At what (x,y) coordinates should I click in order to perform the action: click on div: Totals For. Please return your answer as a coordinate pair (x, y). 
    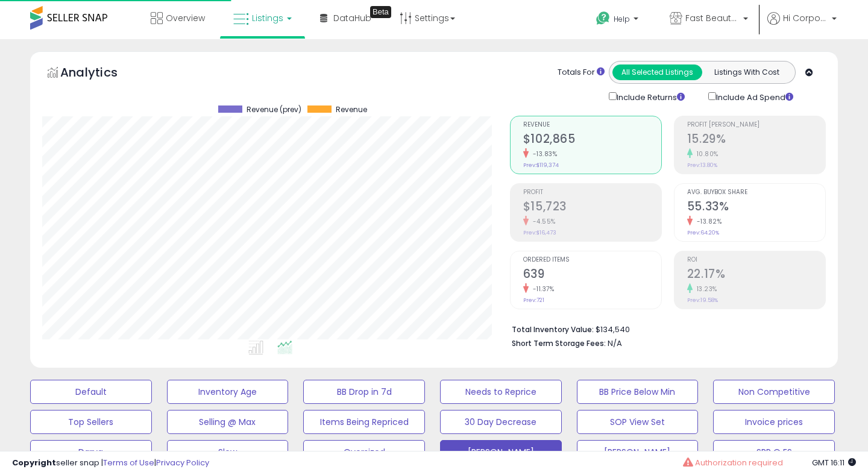
    Looking at the image, I should click on (582, 72).